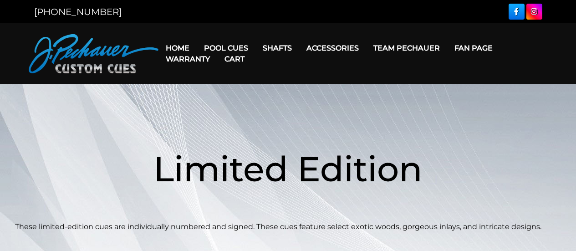 Image resolution: width=576 pixels, height=251 pixels. Describe the element at coordinates (333, 48) in the screenshot. I see `a: Accessories` at that location.